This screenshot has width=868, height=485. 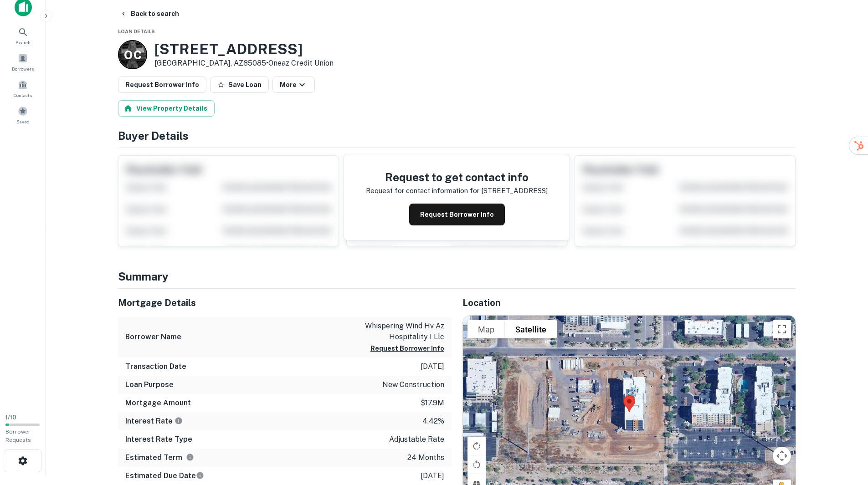 I want to click on button: Toggle fullscreen view, so click(x=782, y=329).